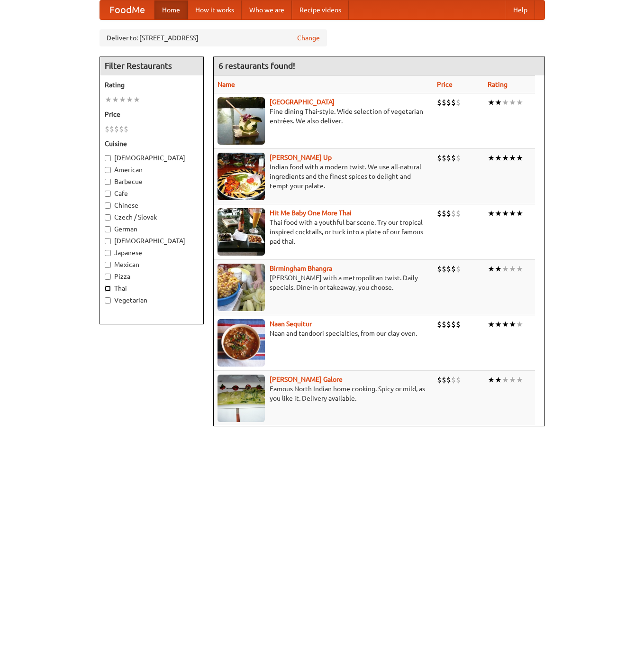  What do you see at coordinates (152, 277) in the screenshot?
I see `label: Pizza` at bounding box center [152, 277].